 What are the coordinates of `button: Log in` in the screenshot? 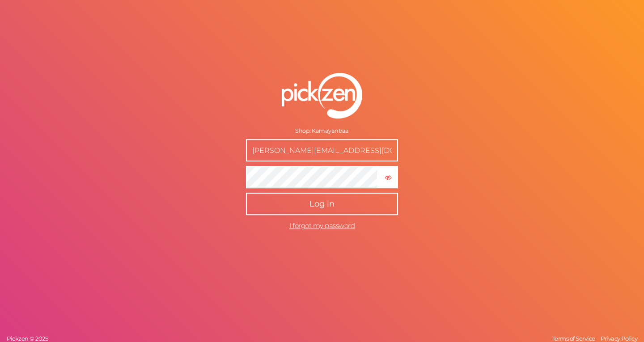 It's located at (322, 204).